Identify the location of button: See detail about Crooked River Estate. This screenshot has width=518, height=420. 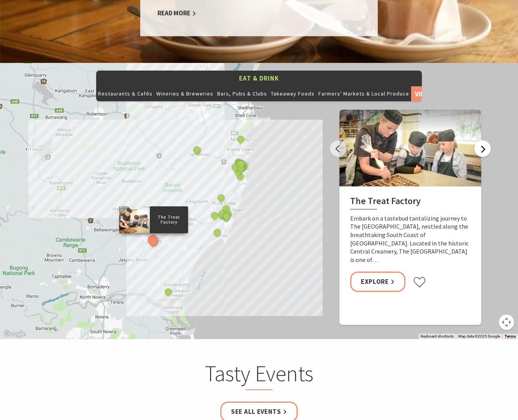
(215, 216).